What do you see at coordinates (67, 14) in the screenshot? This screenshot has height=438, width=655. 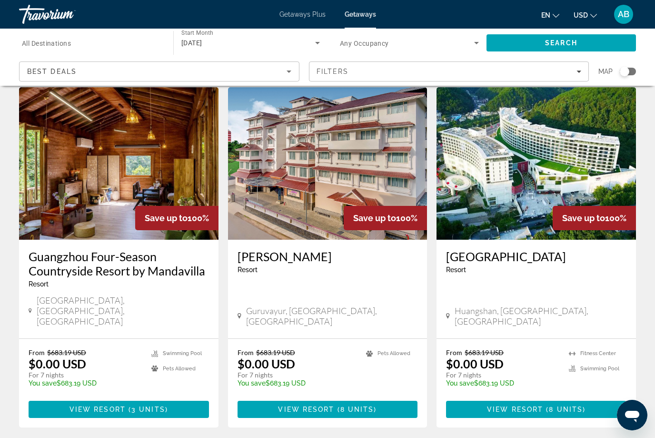 I see `a: Travorium` at bounding box center [67, 14].